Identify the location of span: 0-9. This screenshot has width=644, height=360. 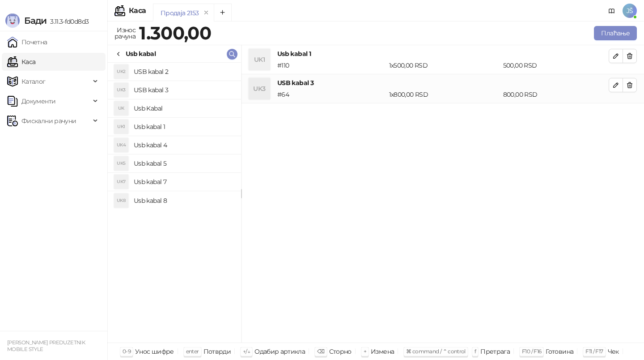
(126, 351).